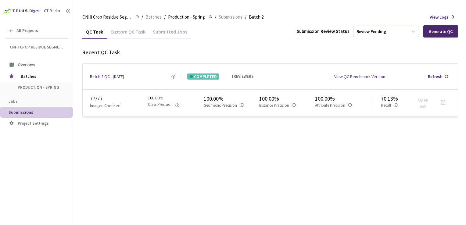 The image size is (466, 225). What do you see at coordinates (160, 105) in the screenshot?
I see `p: Class Precision` at bounding box center [160, 105].